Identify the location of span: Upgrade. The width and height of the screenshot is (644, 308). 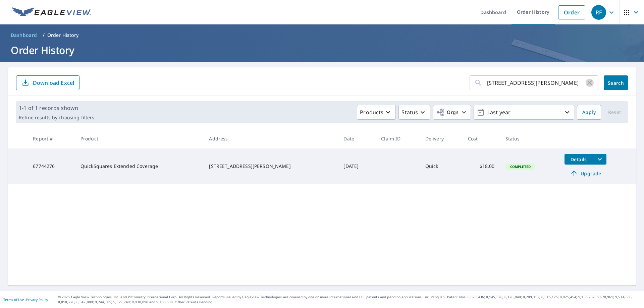
(585, 173).